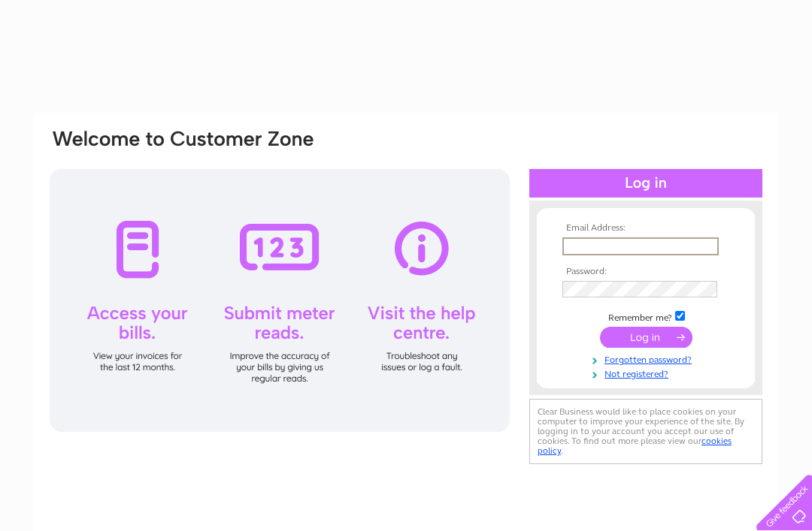 This screenshot has height=531, width=812. Describe the element at coordinates (647, 373) in the screenshot. I see `a: Not registered?` at that location.